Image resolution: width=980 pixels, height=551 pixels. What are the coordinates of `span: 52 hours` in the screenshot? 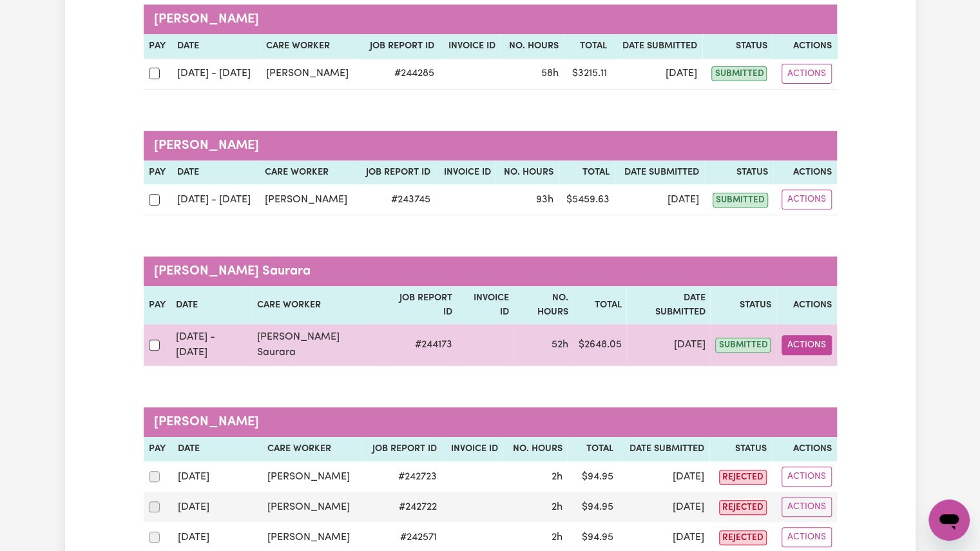 It's located at (560, 345).